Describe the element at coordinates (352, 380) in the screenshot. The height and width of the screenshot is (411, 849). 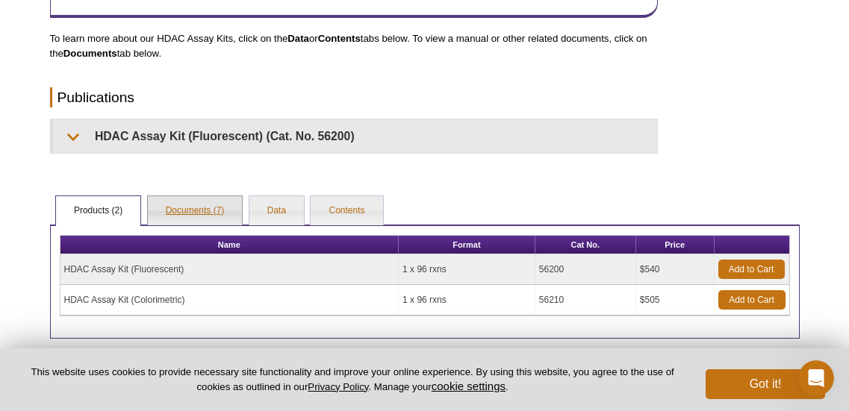
I see `p: This website uses cookies to provide necessary site functionality and improve your online experie...` at that location.